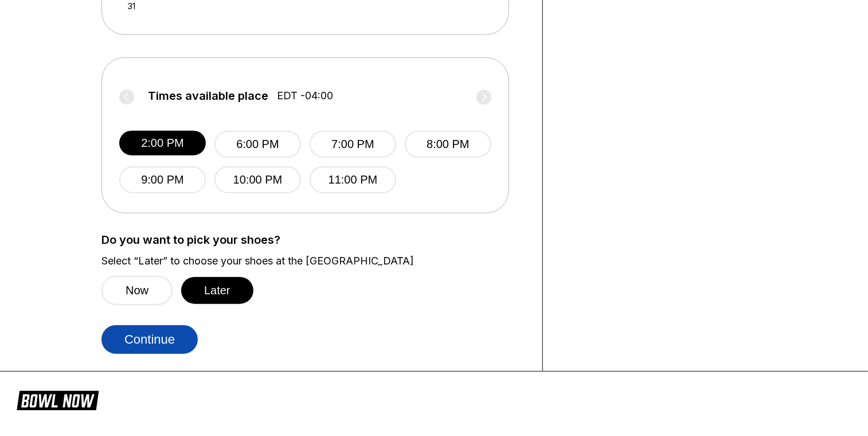 This screenshot has height=436, width=868. What do you see at coordinates (137, 290) in the screenshot?
I see `button: Now` at bounding box center [137, 290].